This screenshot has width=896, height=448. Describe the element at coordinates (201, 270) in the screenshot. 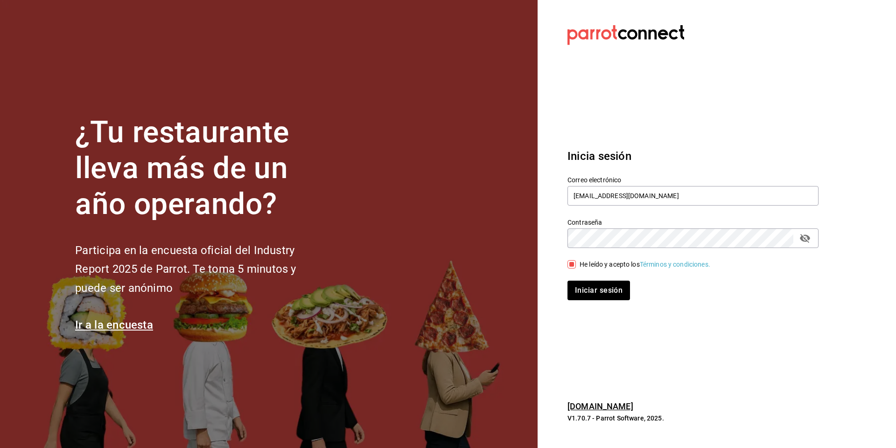

I see `h2: Participa en la encuesta oficial del Industry Report 2025 de Parrot. Te toma 5 minutos y puede se...` at that location.